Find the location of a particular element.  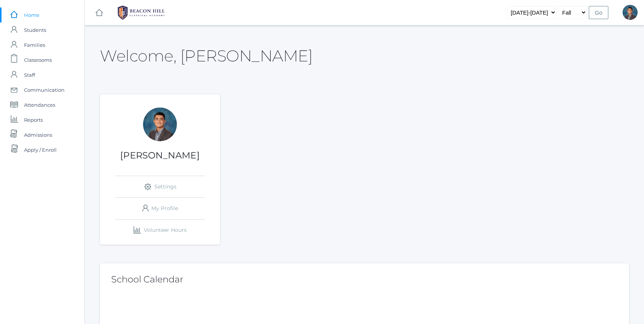

span: Admissions is located at coordinates (38, 135).